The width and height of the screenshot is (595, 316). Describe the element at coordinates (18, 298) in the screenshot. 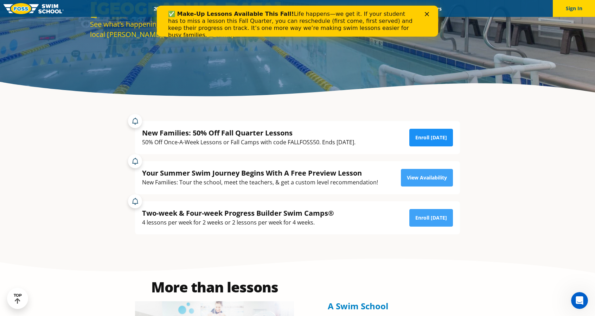

I see `div: TOP` at that location.